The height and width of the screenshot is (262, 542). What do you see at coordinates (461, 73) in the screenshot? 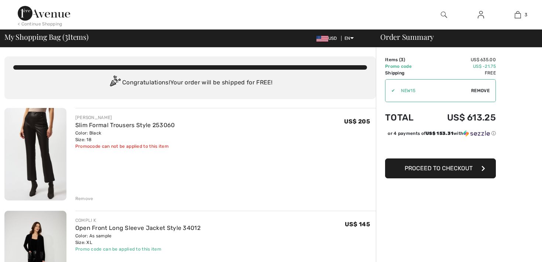
I see `td: Free` at bounding box center [461, 73].